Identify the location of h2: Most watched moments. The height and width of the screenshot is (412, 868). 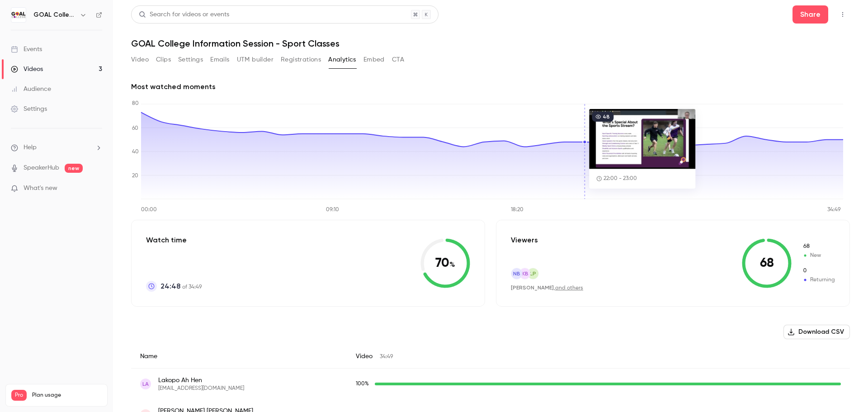
(173, 87).